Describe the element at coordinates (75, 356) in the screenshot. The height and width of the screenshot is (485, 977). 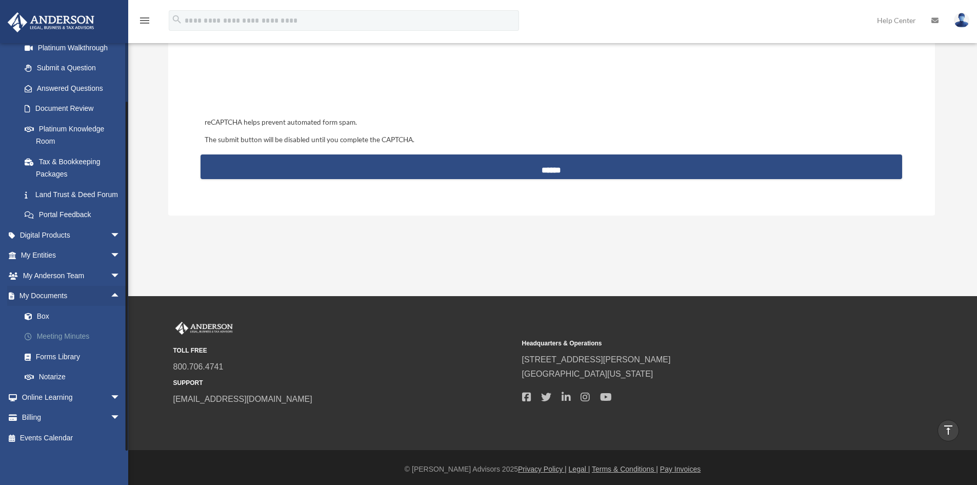
I see `a: Forms Library` at that location.